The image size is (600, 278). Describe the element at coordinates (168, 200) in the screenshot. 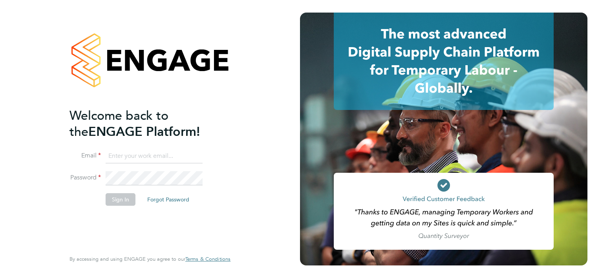

I see `button: Forgot Password` at that location.